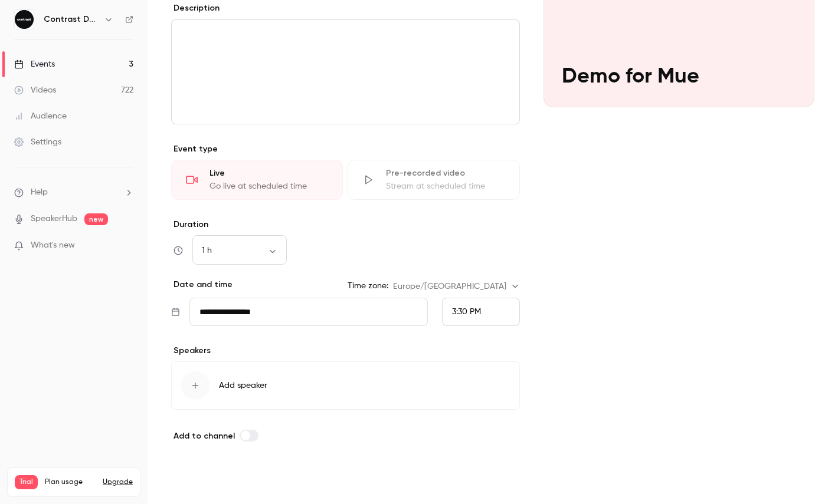 The height and width of the screenshot is (504, 838). I want to click on div: Pre-recorded video, so click(445, 173).